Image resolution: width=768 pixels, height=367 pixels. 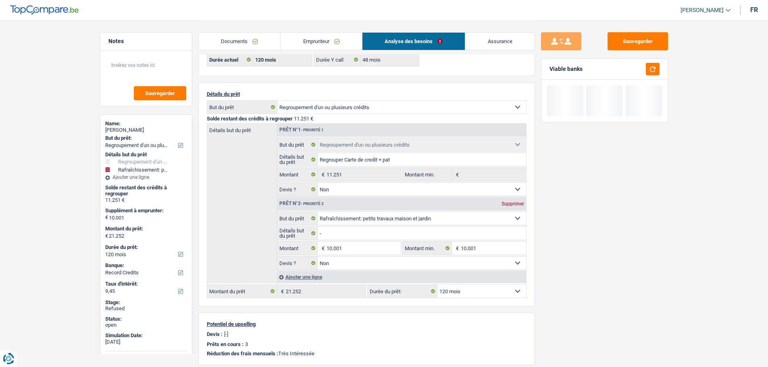 I want to click on a: Documents, so click(x=239, y=41).